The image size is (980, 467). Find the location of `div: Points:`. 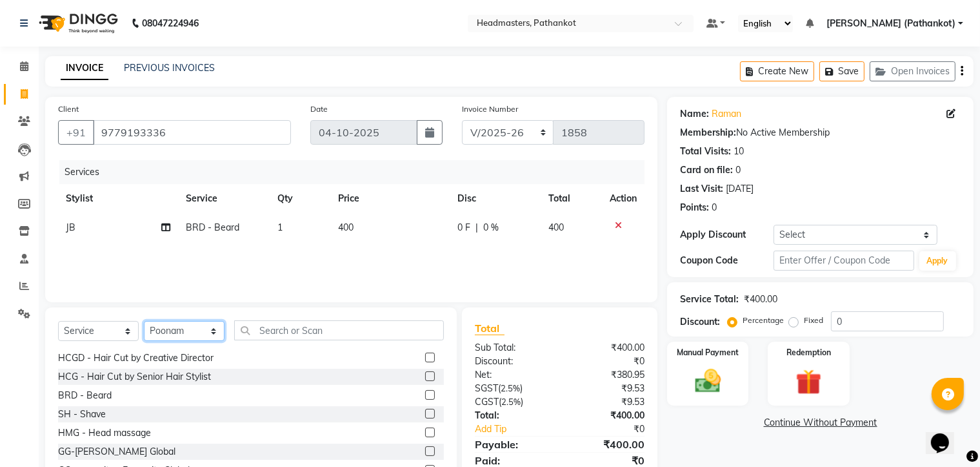

div: Points: is located at coordinates (694, 208).